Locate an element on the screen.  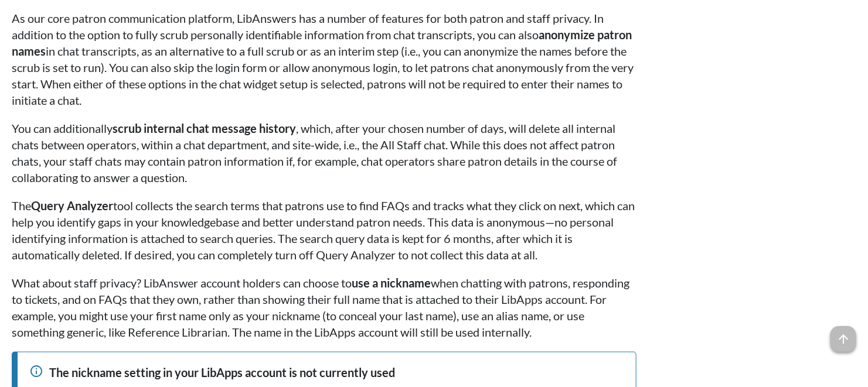
span: info is located at coordinates (36, 371).